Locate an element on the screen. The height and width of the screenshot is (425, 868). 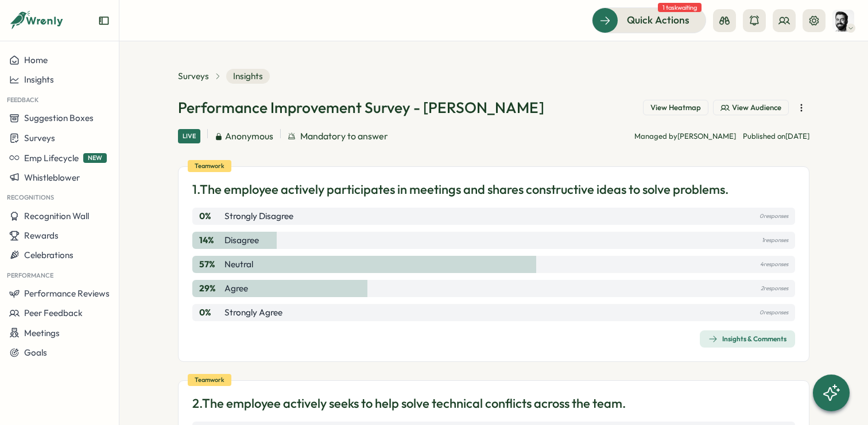
button: Quick Actions is located at coordinates (648, 20).